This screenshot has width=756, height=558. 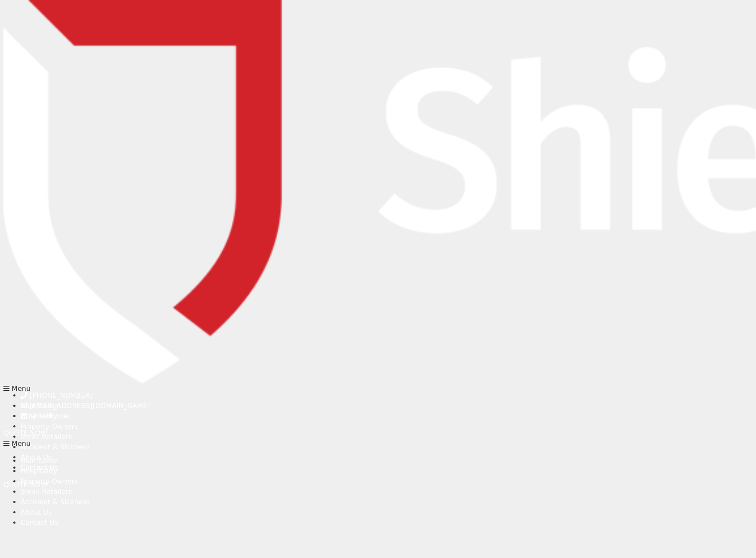 I want to click on a: QUOTE NOW, so click(x=25, y=433).